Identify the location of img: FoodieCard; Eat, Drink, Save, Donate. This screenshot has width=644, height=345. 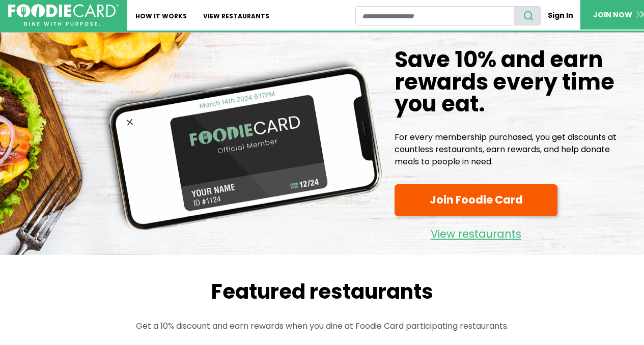
(64, 15).